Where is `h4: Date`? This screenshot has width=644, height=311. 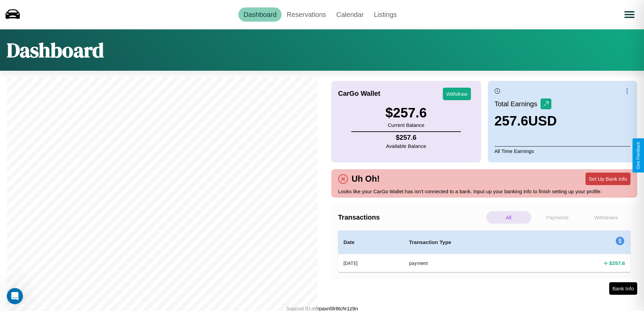
h4: Date is located at coordinates (371, 242).